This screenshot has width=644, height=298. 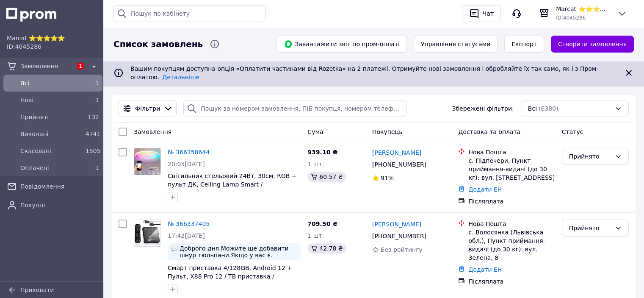 I want to click on span: Нові, so click(x=51, y=100).